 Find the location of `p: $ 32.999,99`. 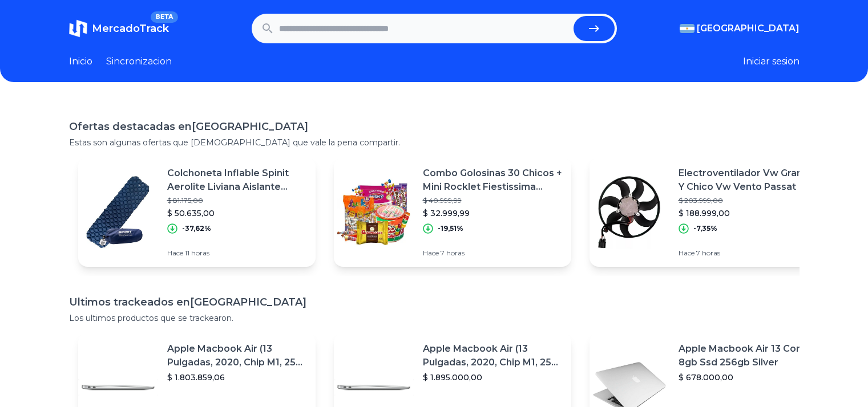

p: $ 32.999,99 is located at coordinates (492, 213).